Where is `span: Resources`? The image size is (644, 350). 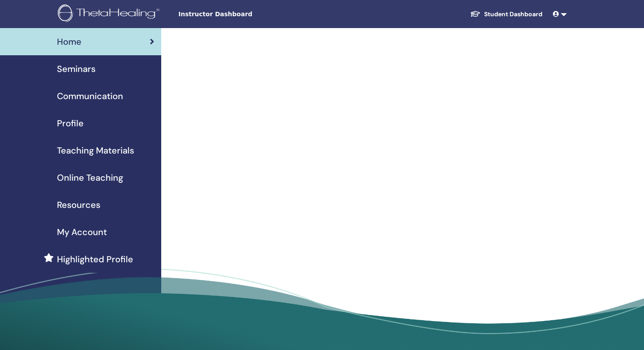 span: Resources is located at coordinates (78, 205).